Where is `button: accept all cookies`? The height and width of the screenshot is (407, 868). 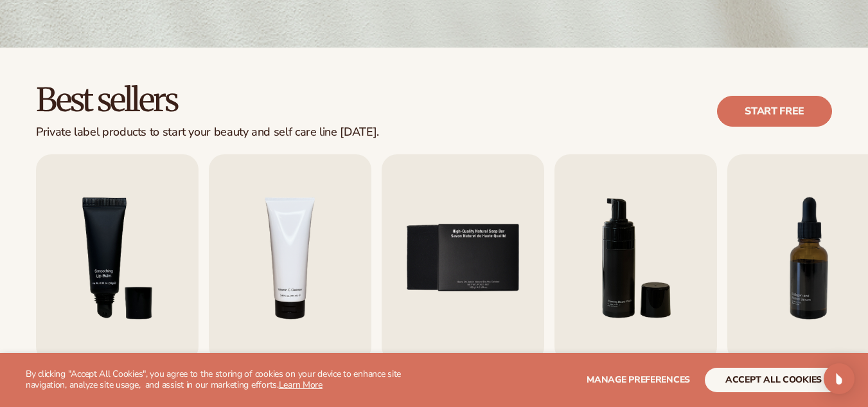
button: accept all cookies is located at coordinates (774, 380).